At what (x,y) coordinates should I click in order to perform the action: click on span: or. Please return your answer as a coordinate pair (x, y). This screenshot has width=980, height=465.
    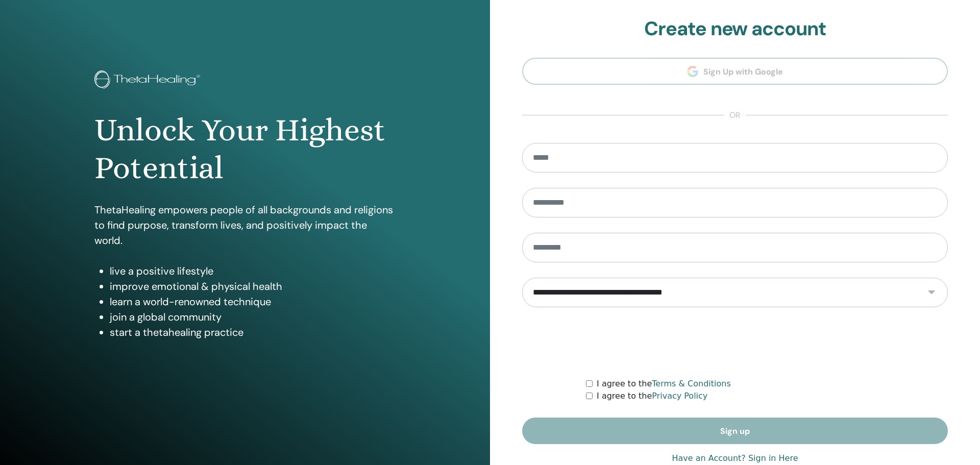
    Looking at the image, I should click on (735, 116).